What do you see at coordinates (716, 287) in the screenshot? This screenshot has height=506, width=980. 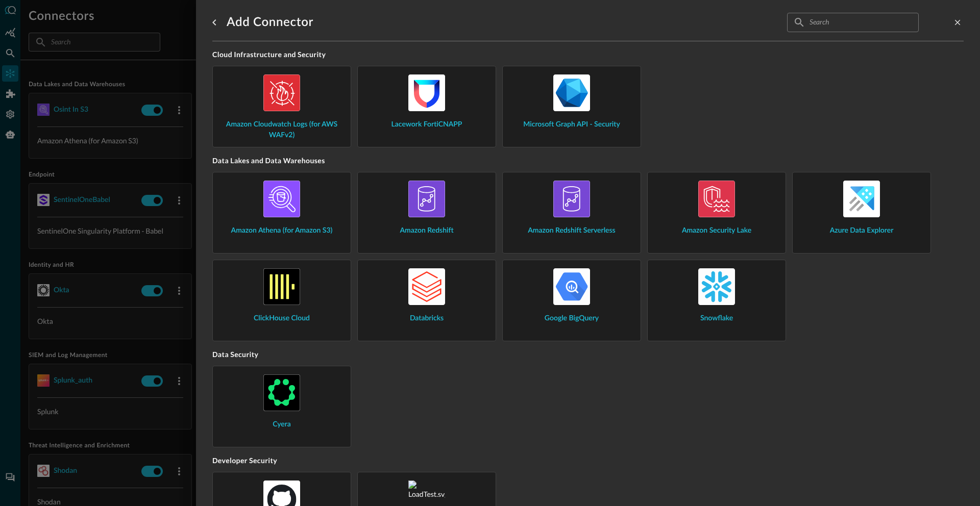 I see `img: Snowflake.svg` at bounding box center [716, 287].